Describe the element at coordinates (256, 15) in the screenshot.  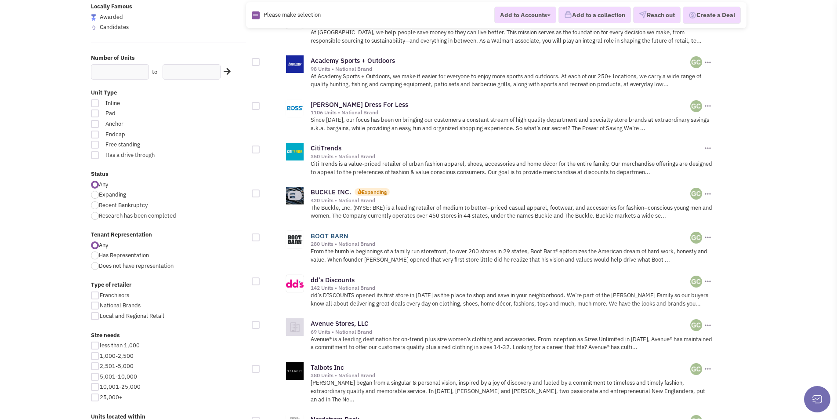
I see `img: Rectangle.png` at that location.